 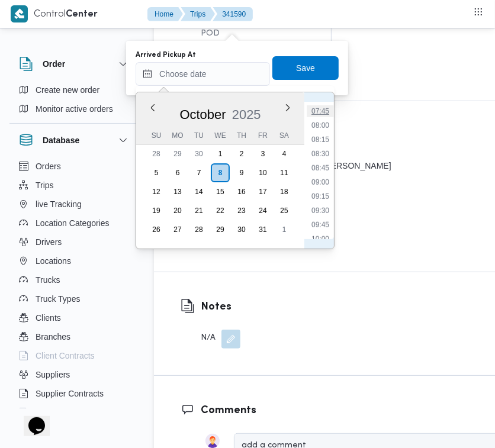 I want to click on b: Center, so click(x=81, y=15).